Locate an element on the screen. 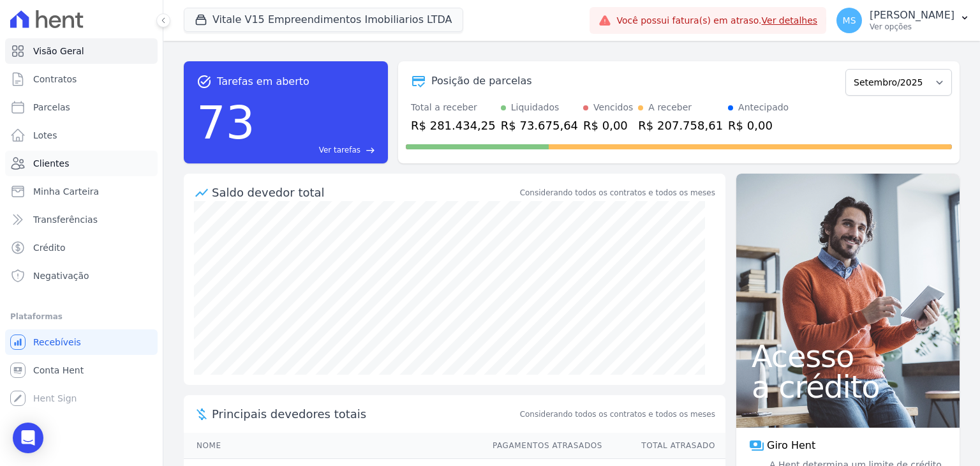 The height and width of the screenshot is (466, 980). a: Ver detalhes is located at coordinates (790, 21).